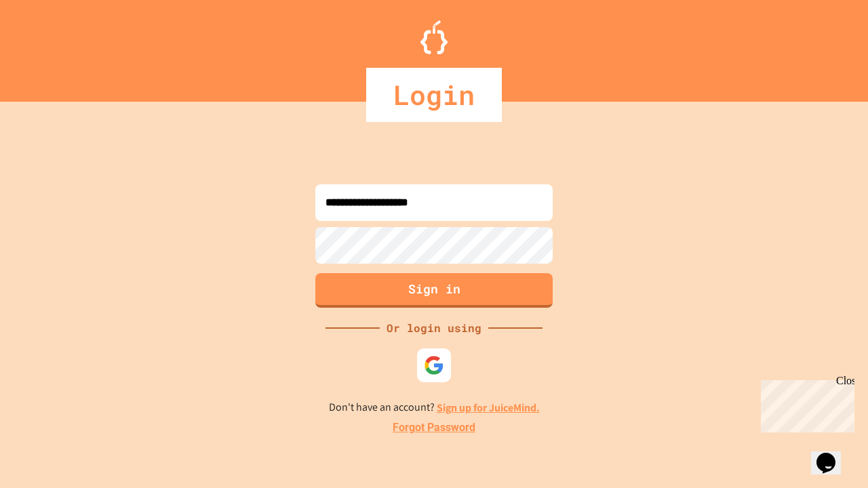  Describe the element at coordinates (434, 37) in the screenshot. I see `img: Logo.svg` at that location.